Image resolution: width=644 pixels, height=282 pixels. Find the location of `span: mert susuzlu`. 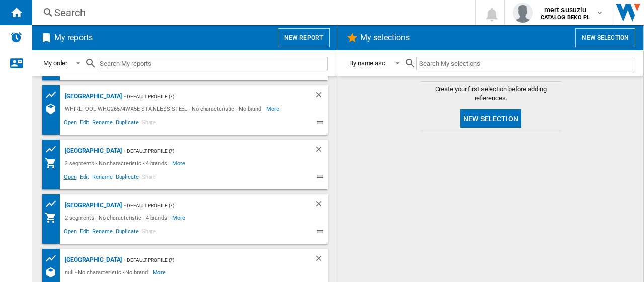

span: mert susuzlu is located at coordinates (566, 9).